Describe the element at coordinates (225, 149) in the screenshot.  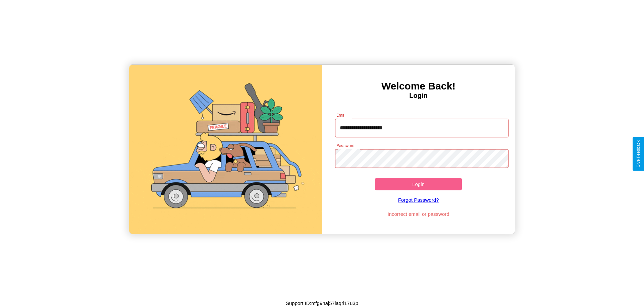
I see `img: gif` at that location.